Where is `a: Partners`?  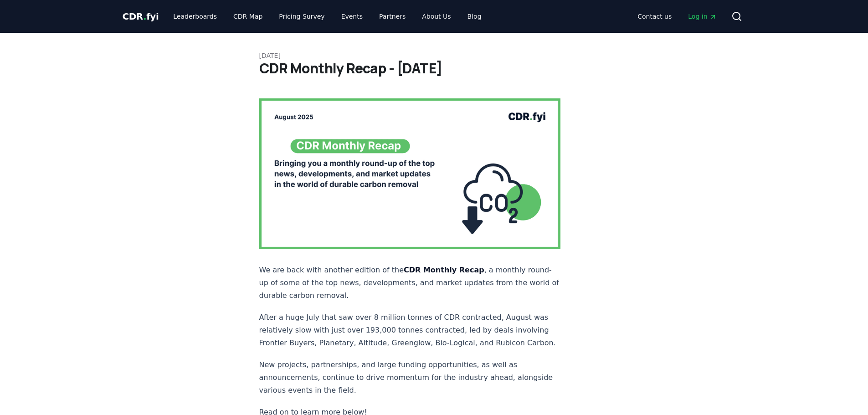 a: Partners is located at coordinates (393, 17).